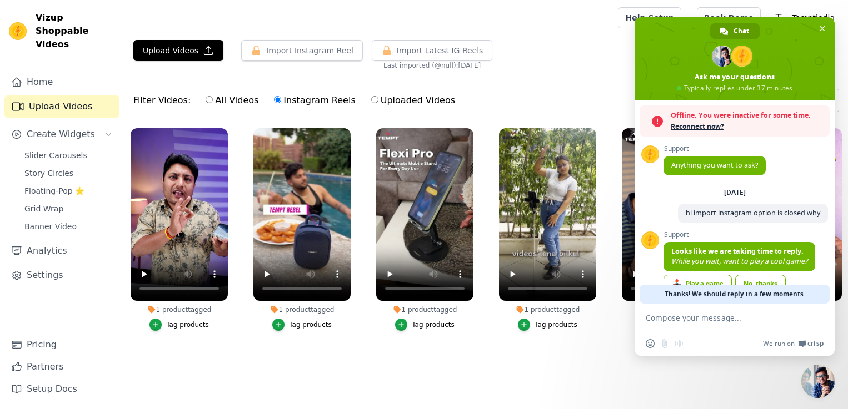 This screenshot has height=409, width=848. What do you see at coordinates (815, 344) in the screenshot?
I see `span: Crisp` at bounding box center [815, 344].